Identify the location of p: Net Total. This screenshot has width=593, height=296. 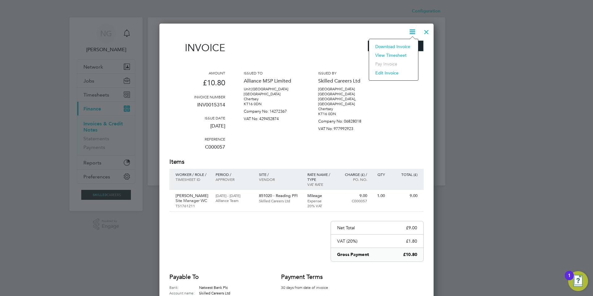
(346, 228).